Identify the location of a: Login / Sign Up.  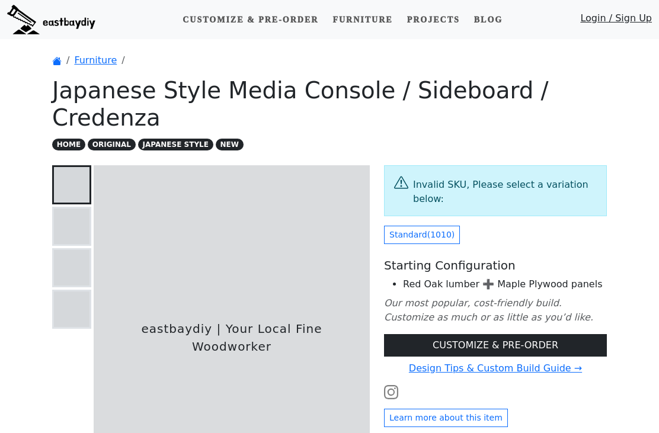
(616, 21).